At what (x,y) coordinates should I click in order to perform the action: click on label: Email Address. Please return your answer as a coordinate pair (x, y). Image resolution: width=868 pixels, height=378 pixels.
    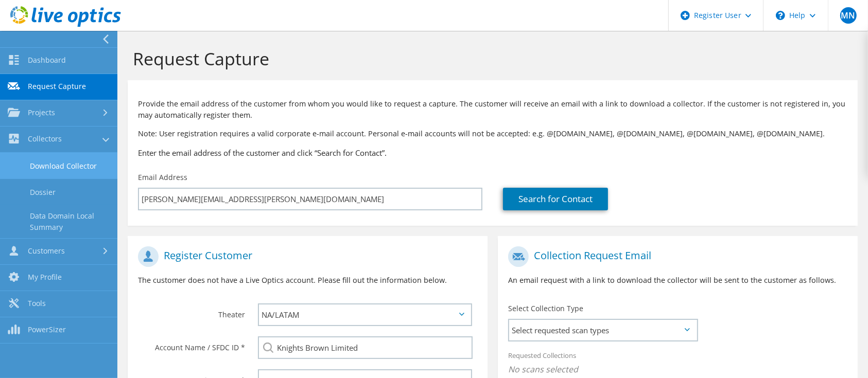
    Looking at the image, I should click on (162, 178).